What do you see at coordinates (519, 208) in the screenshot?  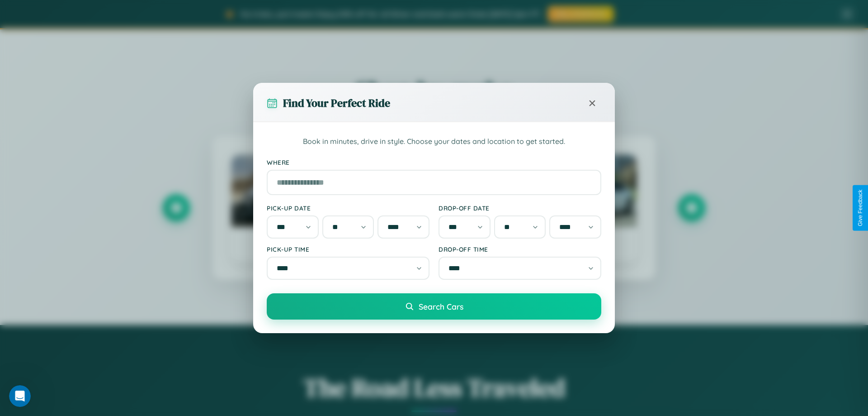 I see `label: Drop-off Date` at bounding box center [519, 208].